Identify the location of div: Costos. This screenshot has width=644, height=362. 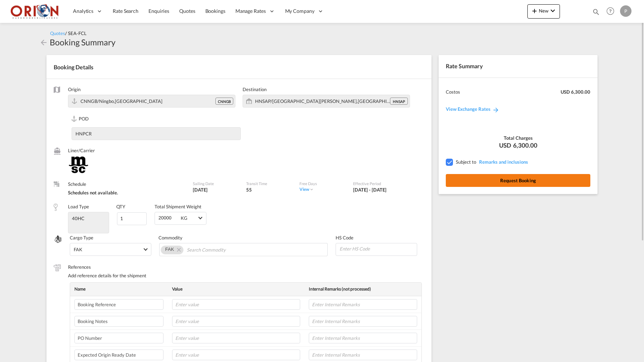
(453, 92).